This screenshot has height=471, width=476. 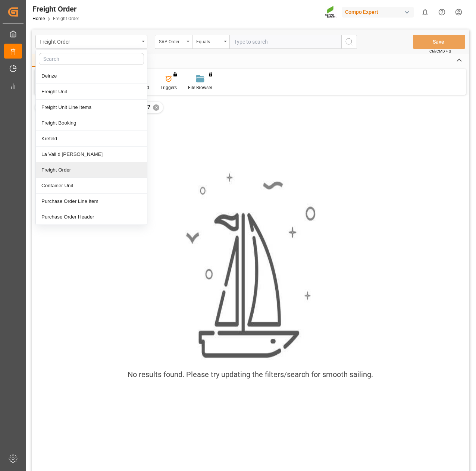 What do you see at coordinates (91, 92) in the screenshot?
I see `div: Freight Unit` at bounding box center [91, 92].